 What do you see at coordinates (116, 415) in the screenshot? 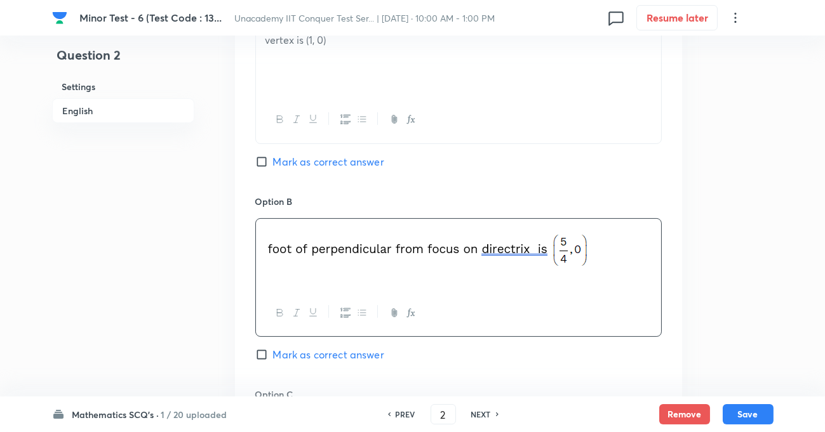
I see `h6: Mathematics SCQ's ·` at bounding box center [116, 415].